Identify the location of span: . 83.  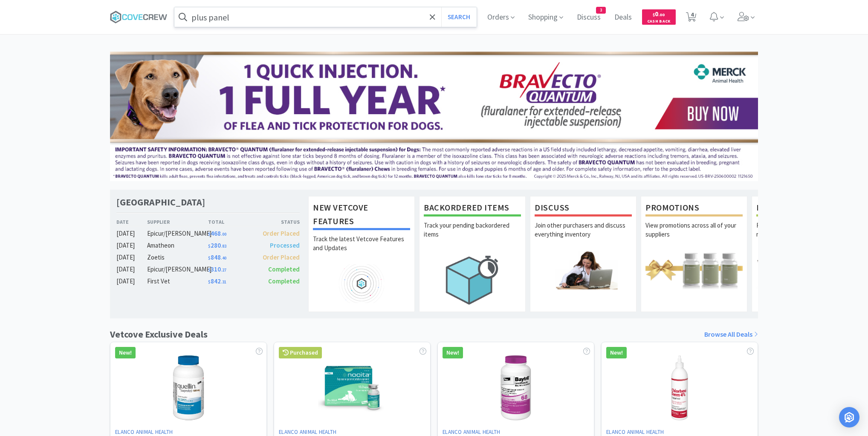
(224, 246).